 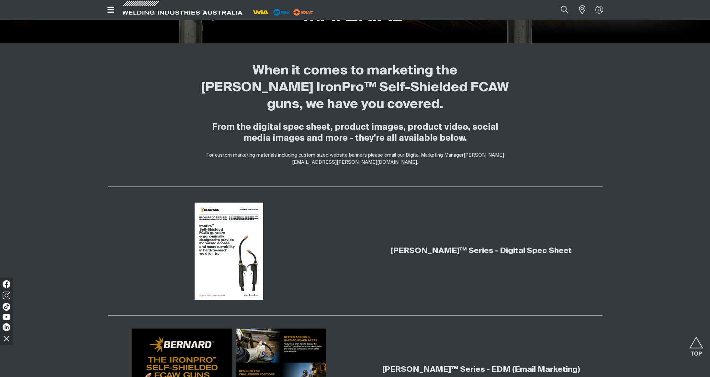 I want to click on a: Bernard IronPro Series Spec Sheet, so click(x=229, y=251).